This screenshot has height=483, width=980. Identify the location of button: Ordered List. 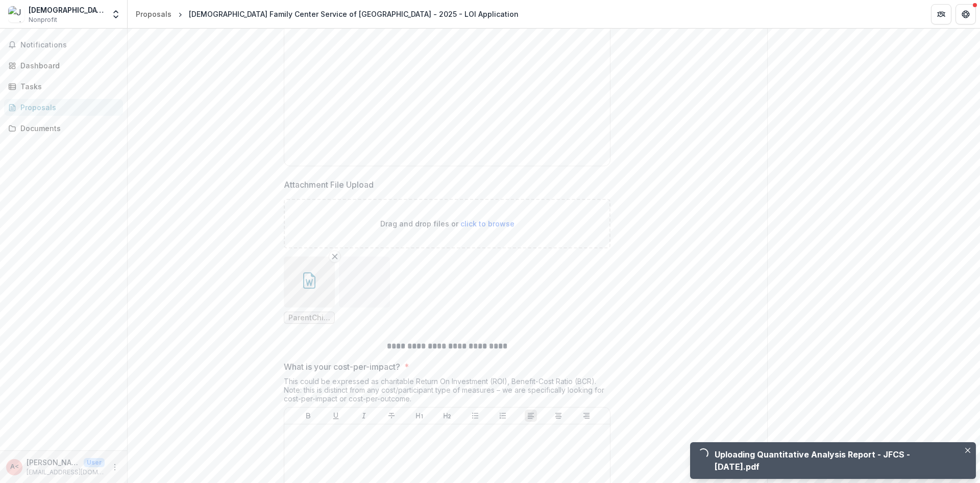
(503, 416).